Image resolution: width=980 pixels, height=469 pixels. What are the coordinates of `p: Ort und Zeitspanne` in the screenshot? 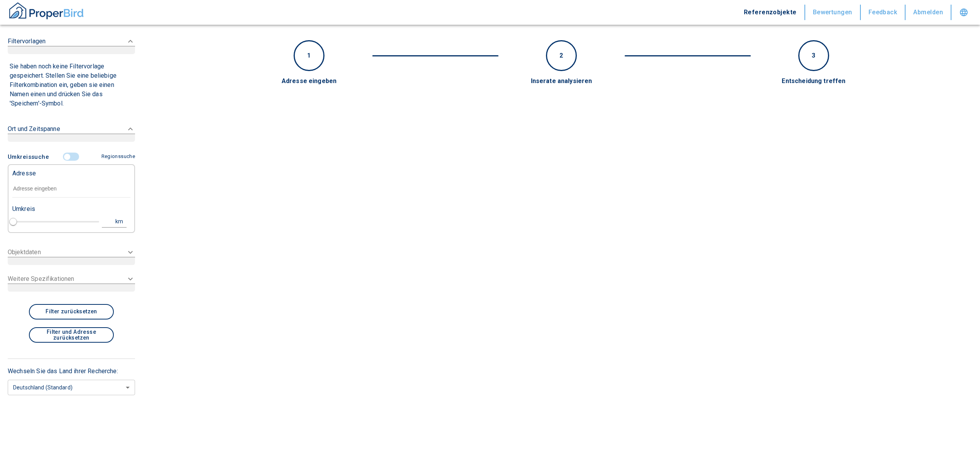 It's located at (34, 129).